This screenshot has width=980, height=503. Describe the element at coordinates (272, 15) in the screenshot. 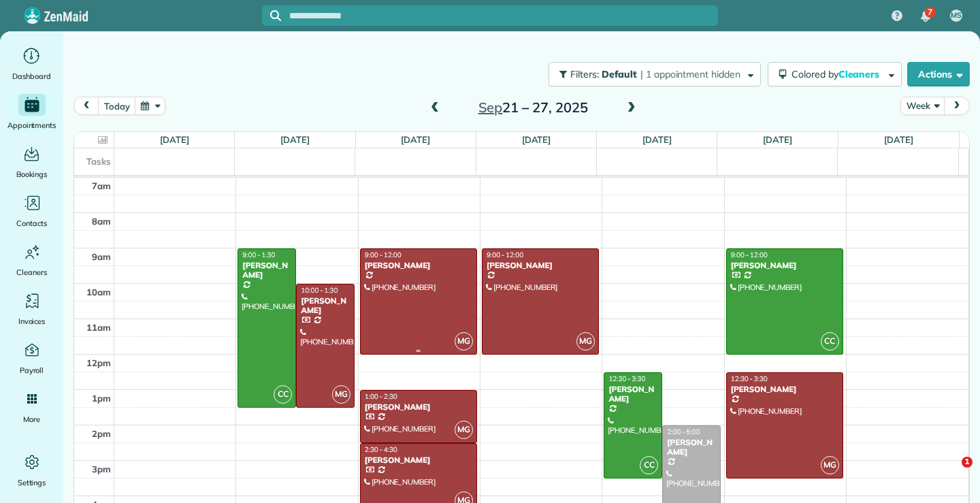

I see `button: Focus search` at that location.